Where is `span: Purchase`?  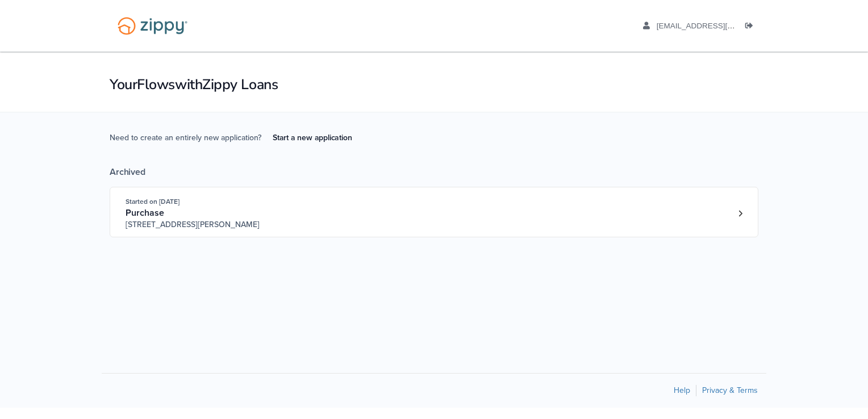
span: Purchase is located at coordinates (145, 213).